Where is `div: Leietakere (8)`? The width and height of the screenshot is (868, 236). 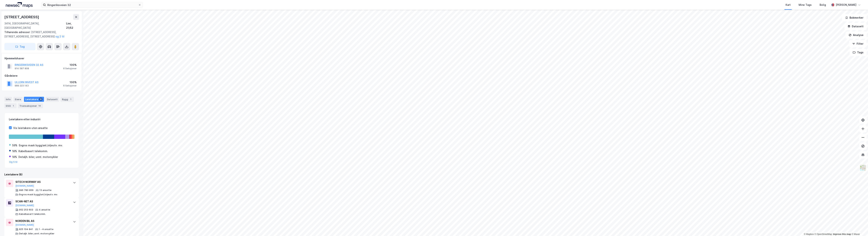
div: Leietakere (8) is located at coordinates (42, 175).